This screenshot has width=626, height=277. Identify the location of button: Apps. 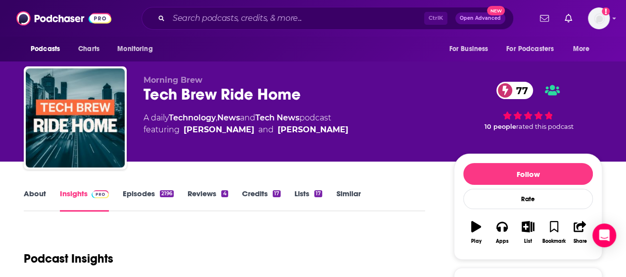
(502, 232).